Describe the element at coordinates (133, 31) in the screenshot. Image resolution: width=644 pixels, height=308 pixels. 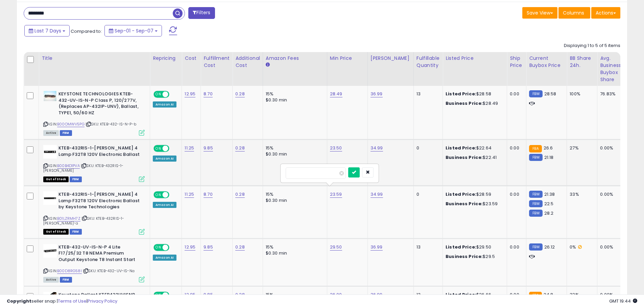
I see `button: Sep-01 - Sep-07` at that location.